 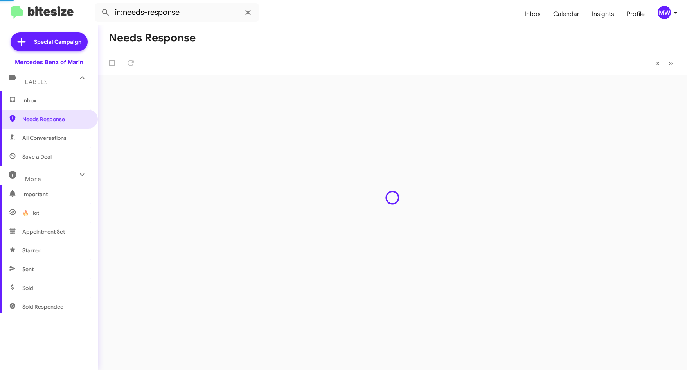 I want to click on a: Insights, so click(x=603, y=14).